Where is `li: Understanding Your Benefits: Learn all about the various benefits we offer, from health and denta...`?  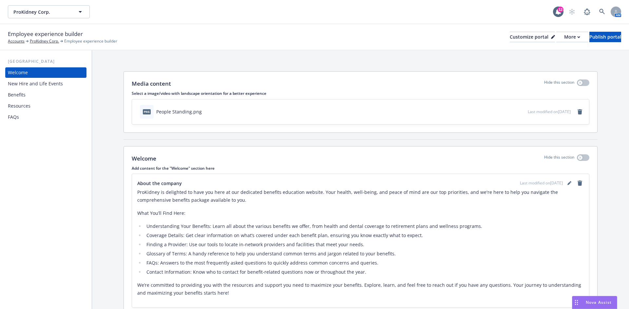 li: Understanding Your Benefits: Learn all about the various benefits we offer, from health and denta... is located at coordinates (364, 227).